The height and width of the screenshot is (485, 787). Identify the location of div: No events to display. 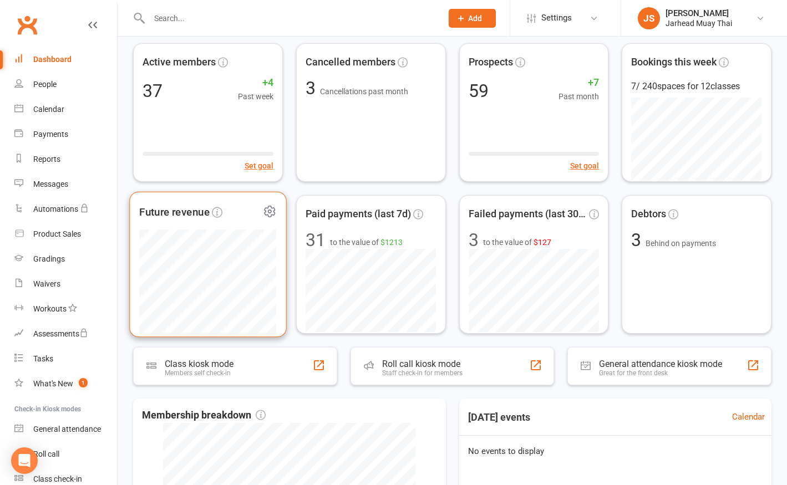
(616, 452).